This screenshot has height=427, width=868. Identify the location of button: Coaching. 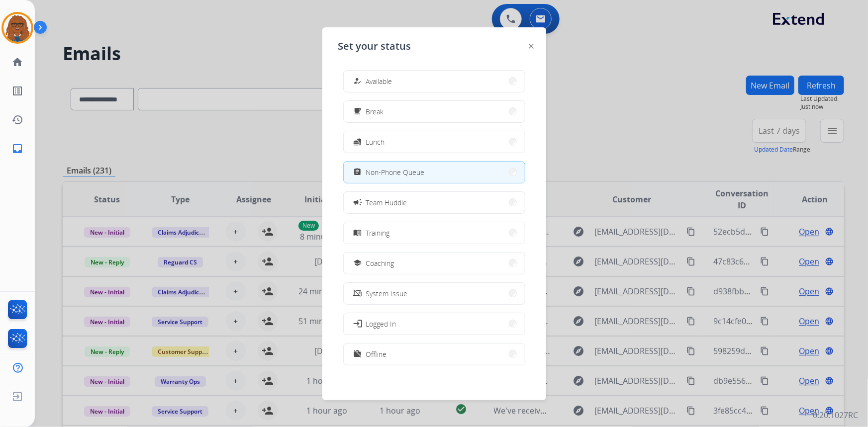
(434, 263).